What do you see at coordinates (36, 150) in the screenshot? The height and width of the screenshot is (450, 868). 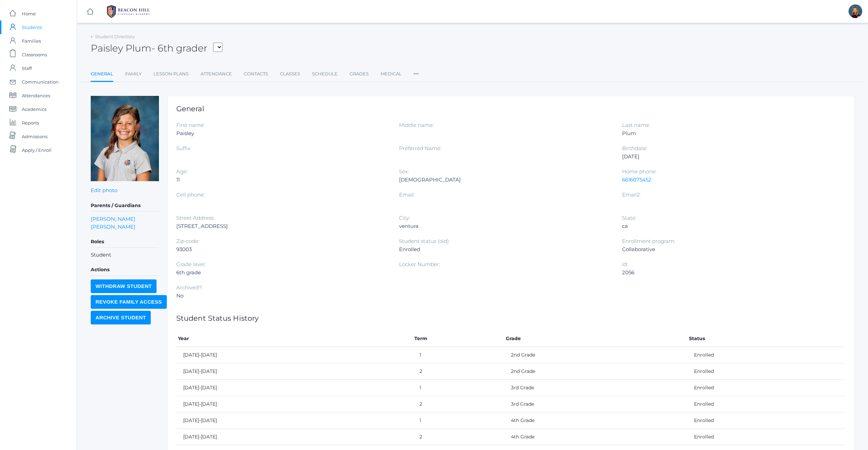 I see `span: Apply / Enroll` at bounding box center [36, 150].